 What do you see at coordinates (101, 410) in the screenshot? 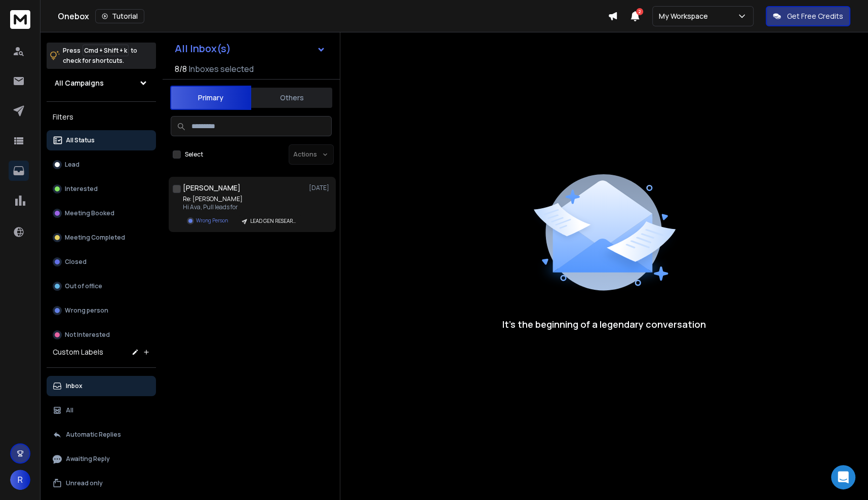
I see `button: All` at bounding box center [101, 410].